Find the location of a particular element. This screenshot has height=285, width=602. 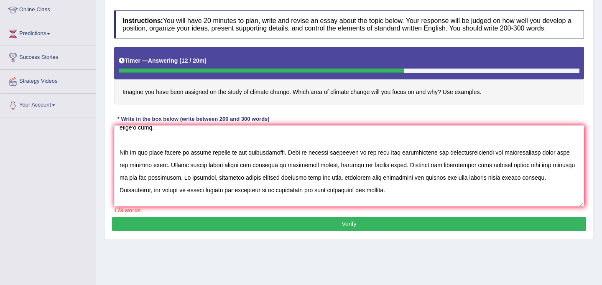

button: Verify is located at coordinates (349, 224).